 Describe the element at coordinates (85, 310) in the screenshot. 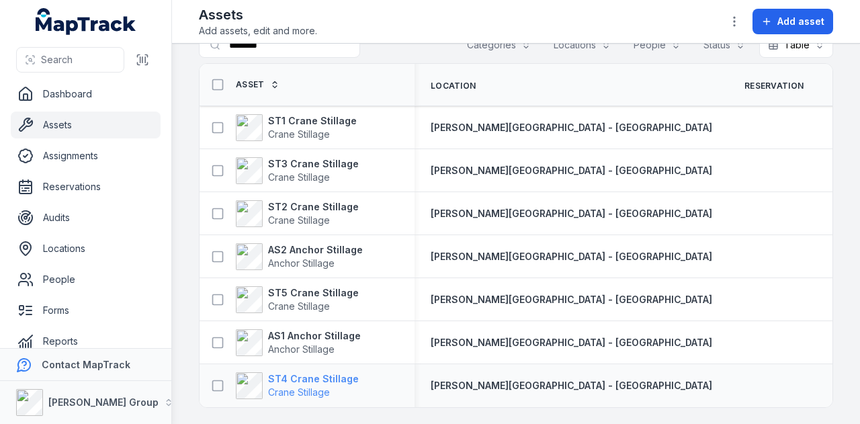

I see `a: Forms` at that location.